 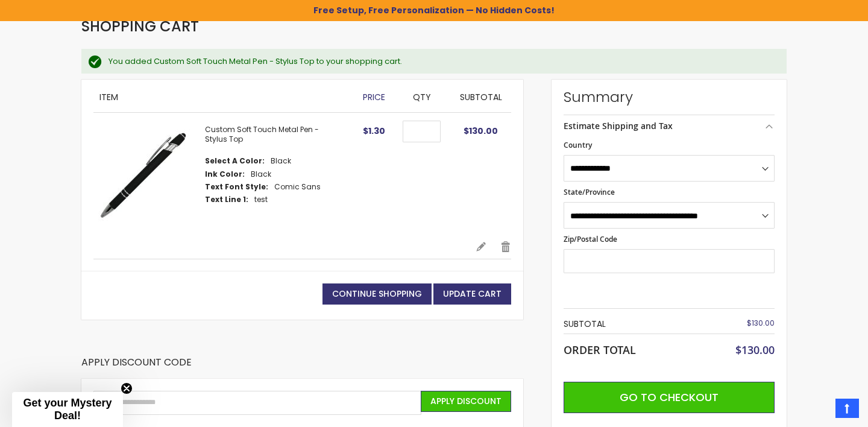 I want to click on span: Item, so click(x=108, y=97).